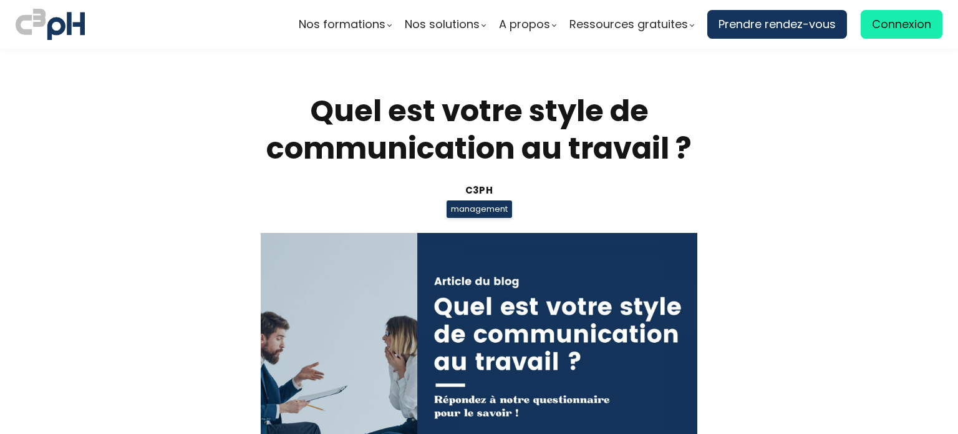 Image resolution: width=958 pixels, height=434 pixels. I want to click on span: management, so click(479, 209).